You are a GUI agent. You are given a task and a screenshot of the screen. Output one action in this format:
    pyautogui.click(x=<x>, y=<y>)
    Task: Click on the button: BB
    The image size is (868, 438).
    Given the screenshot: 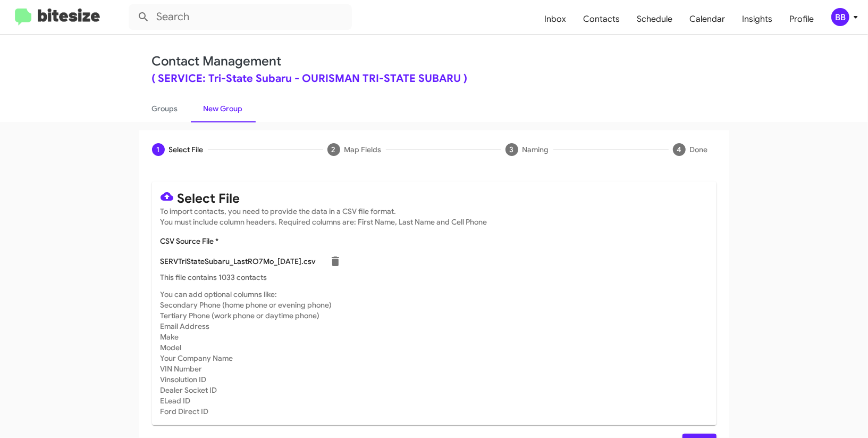 What is the action you would take?
    pyautogui.click(x=840, y=17)
    